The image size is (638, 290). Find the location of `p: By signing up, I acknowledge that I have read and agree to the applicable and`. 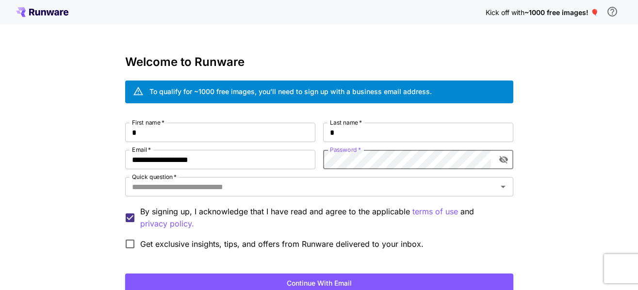

p: By signing up, I acknowledge that I have read and agree to the applicable and is located at coordinates (322, 218).